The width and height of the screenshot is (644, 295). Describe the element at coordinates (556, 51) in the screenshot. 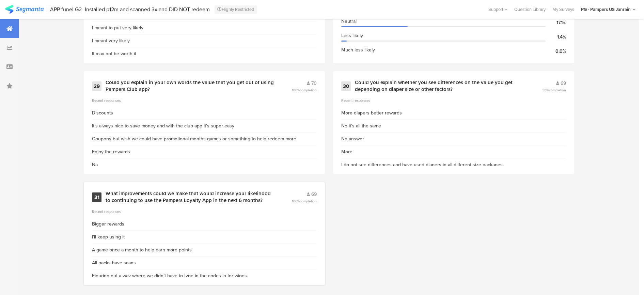

I see `div: 0.0%` at that location.